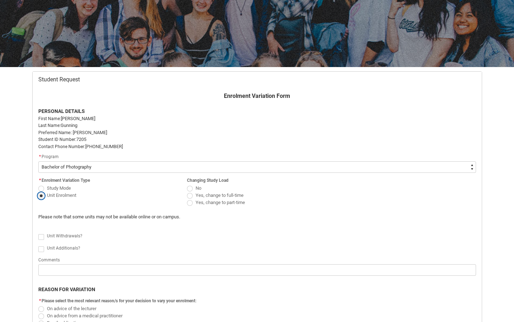 The height and width of the screenshot is (322, 514). I want to click on span: On advice of the lecturer, so click(72, 308).